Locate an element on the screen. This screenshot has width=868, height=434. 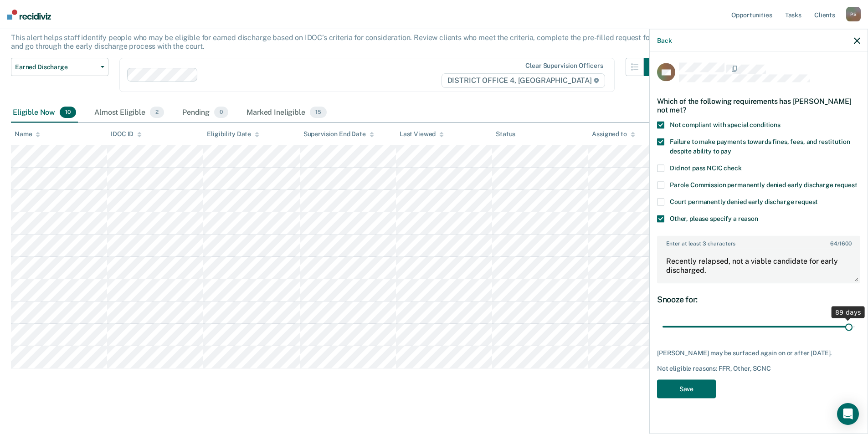
div: Last Viewed is located at coordinates (421, 134).